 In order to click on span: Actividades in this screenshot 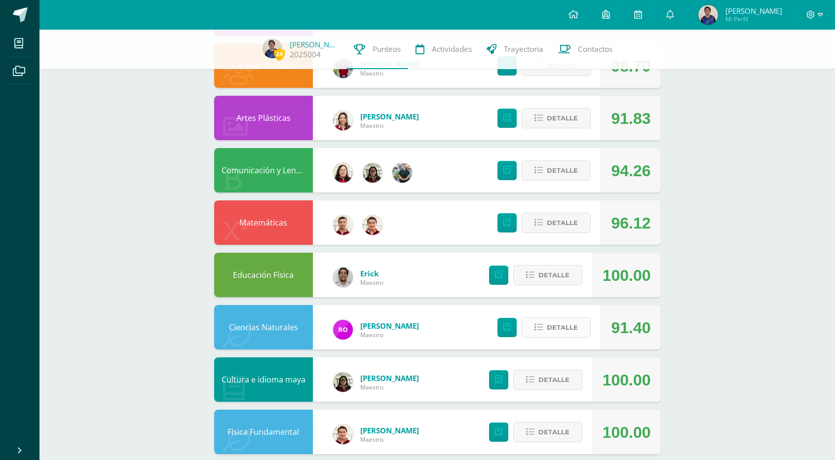, I will do `click(452, 49)`.